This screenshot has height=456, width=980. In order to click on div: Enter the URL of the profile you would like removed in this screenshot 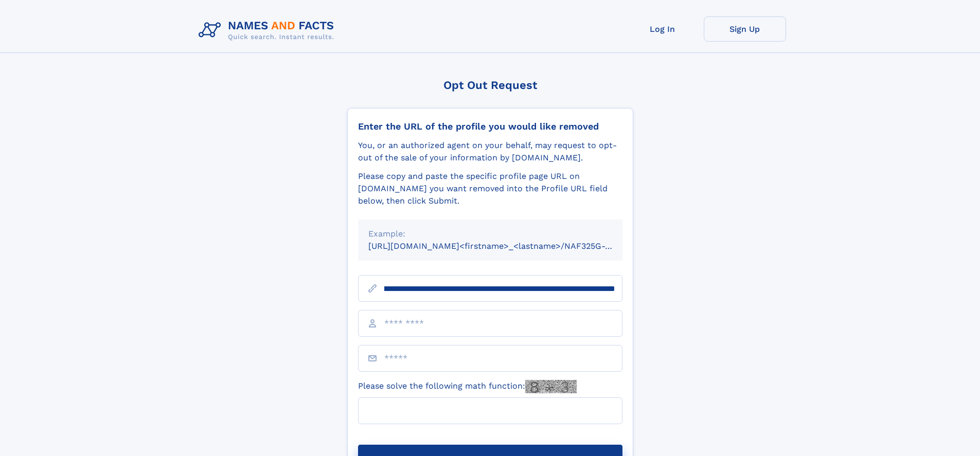, I will do `click(490, 127)`.